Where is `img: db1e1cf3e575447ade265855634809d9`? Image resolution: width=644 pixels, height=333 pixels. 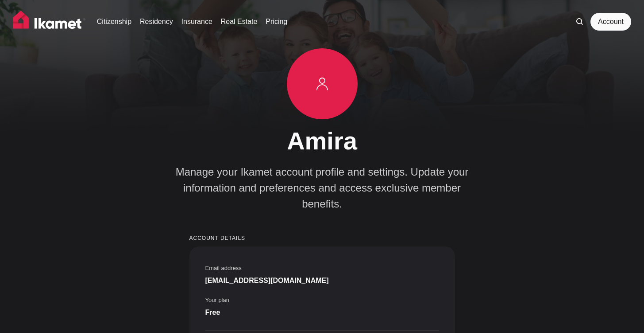
img: db1e1cf3e575447ade265855634809d9 is located at coordinates (322, 84).